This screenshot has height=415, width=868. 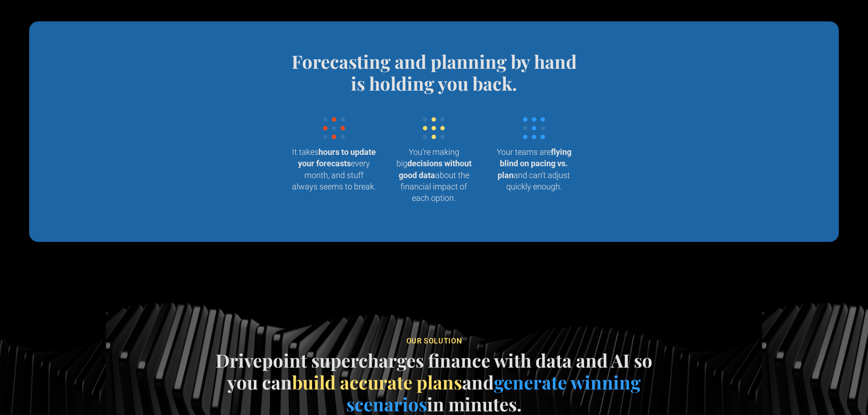 I want to click on p: It takes every month, and stuff always seems to break., so click(x=334, y=169).